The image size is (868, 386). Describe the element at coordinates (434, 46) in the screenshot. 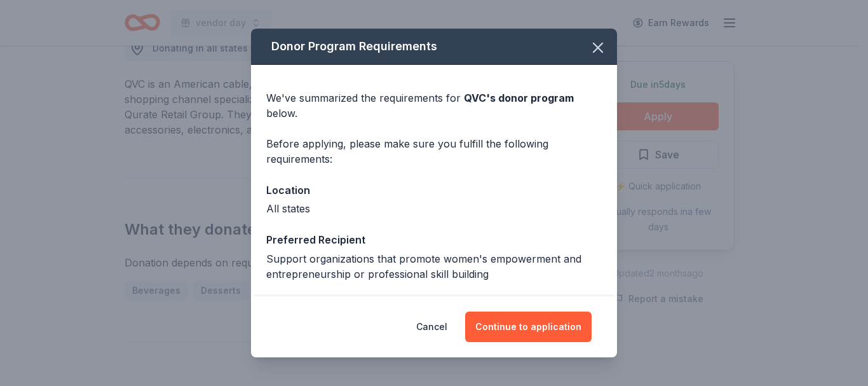

I see `div: Donor Program Requirements` at that location.